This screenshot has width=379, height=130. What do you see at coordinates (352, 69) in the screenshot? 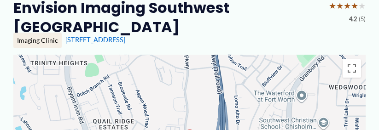
I see `button: Toggle fullscreen view` at bounding box center [352, 69].